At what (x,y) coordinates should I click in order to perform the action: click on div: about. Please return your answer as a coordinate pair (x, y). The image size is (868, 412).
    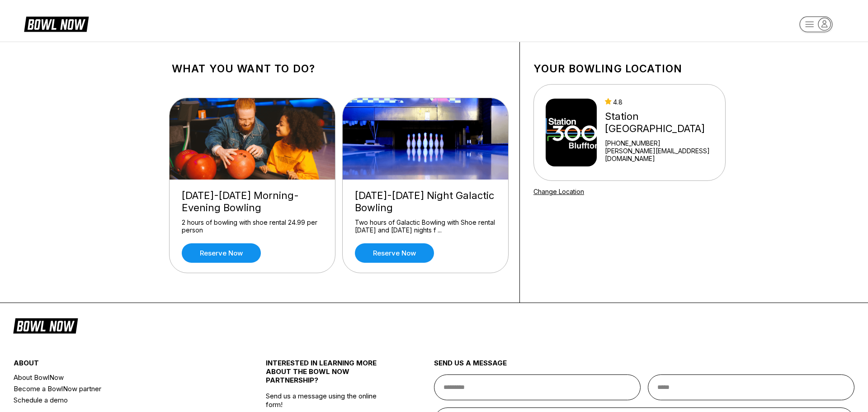
    Looking at the image, I should click on (119, 365).